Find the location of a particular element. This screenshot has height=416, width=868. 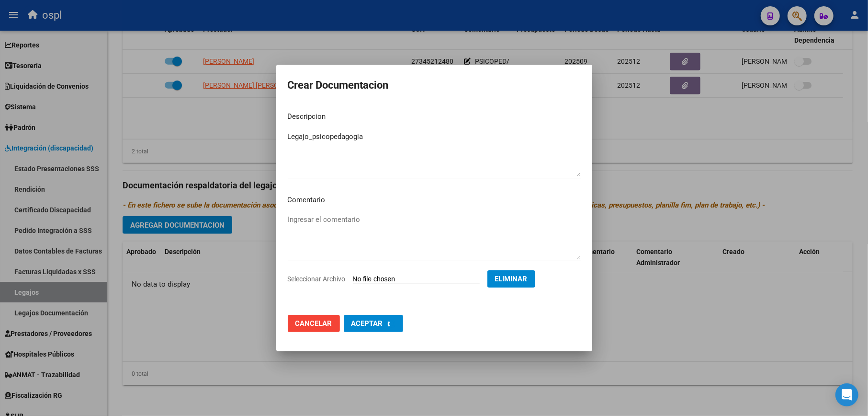

p: Comentario is located at coordinates (434, 200).